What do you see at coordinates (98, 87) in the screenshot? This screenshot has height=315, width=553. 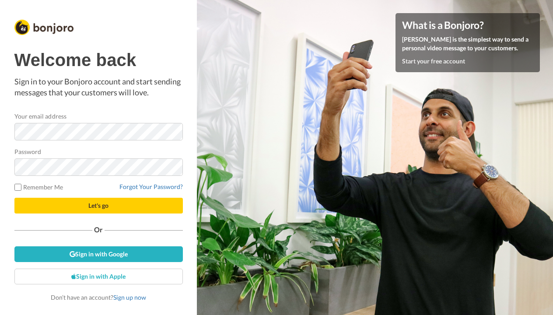 I see `p: Sign in to your Bonjoro account and start sending messages that your customers will love.` at bounding box center [98, 87].